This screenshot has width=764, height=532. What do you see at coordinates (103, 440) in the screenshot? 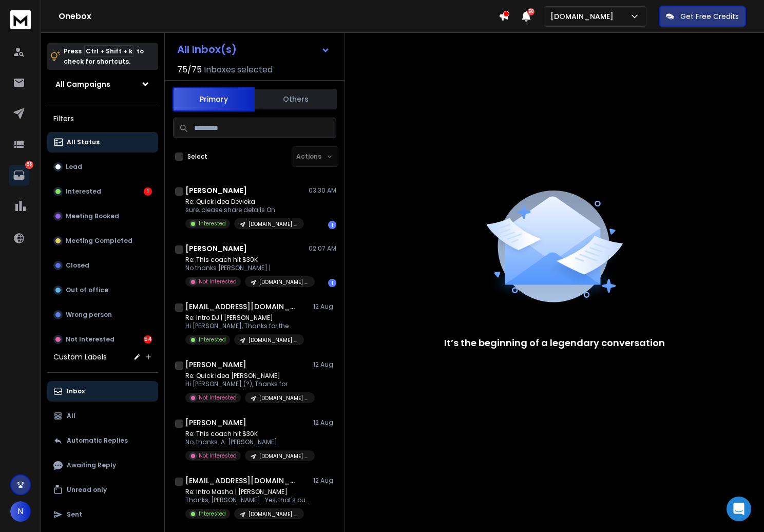
I see `button: Automatic Replies` at bounding box center [103, 440].